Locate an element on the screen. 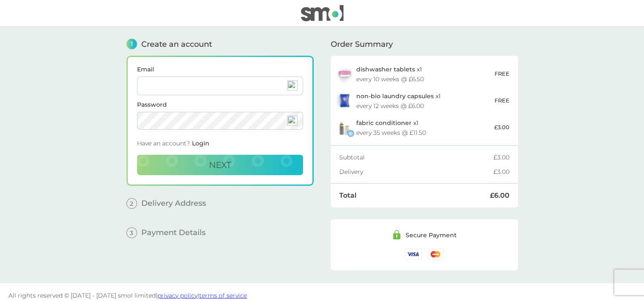 This screenshot has width=644, height=301. span: 2 is located at coordinates (132, 203).